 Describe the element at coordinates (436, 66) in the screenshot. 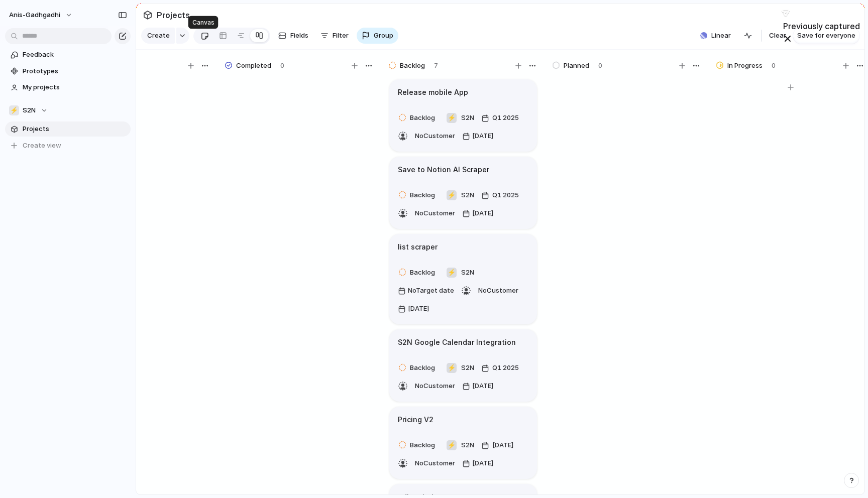

I see `span: 7` at that location.